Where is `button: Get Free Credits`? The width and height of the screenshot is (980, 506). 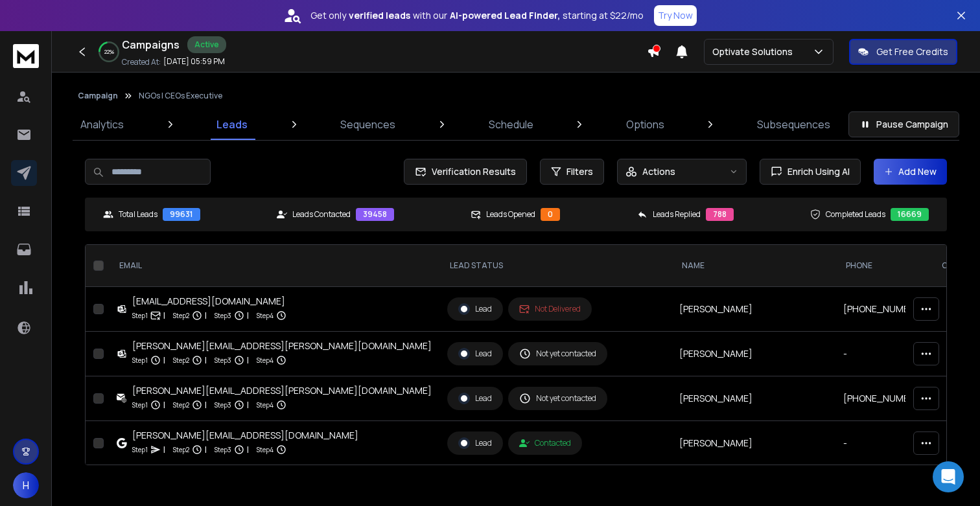 button: Get Free Credits is located at coordinates (902, 52).